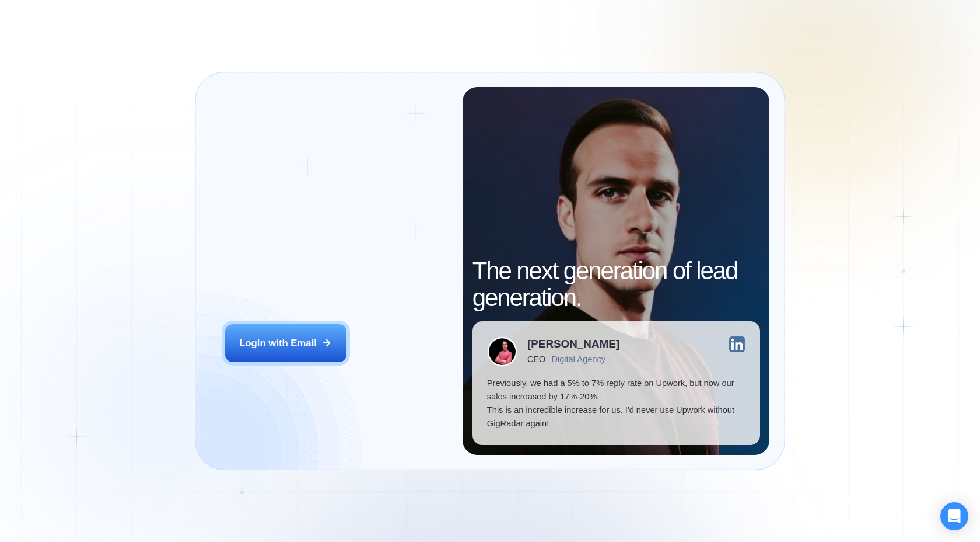 The width and height of the screenshot is (980, 542). Describe the element at coordinates (536, 359) in the screenshot. I see `div: CEO` at that location.